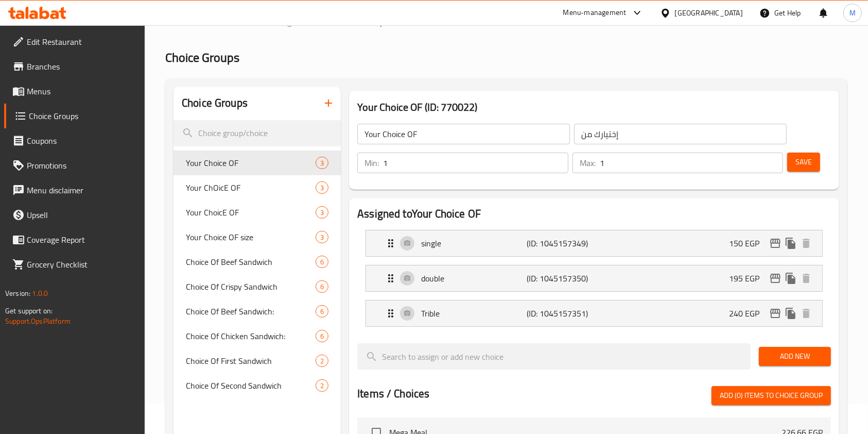 The width and height of the screenshot is (868, 434). What do you see at coordinates (853, 13) in the screenshot?
I see `span: M` at bounding box center [853, 13].